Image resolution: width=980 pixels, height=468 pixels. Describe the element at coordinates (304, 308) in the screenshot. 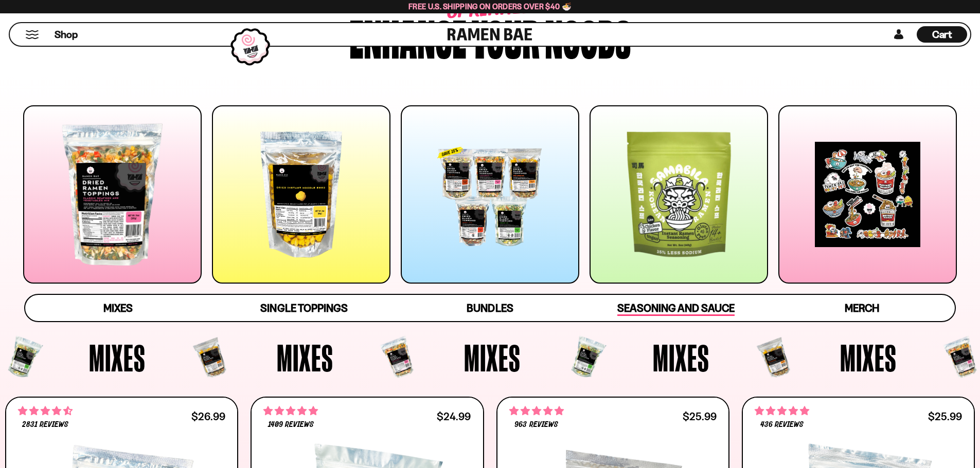

I see `span: Single Toppings` at that location.